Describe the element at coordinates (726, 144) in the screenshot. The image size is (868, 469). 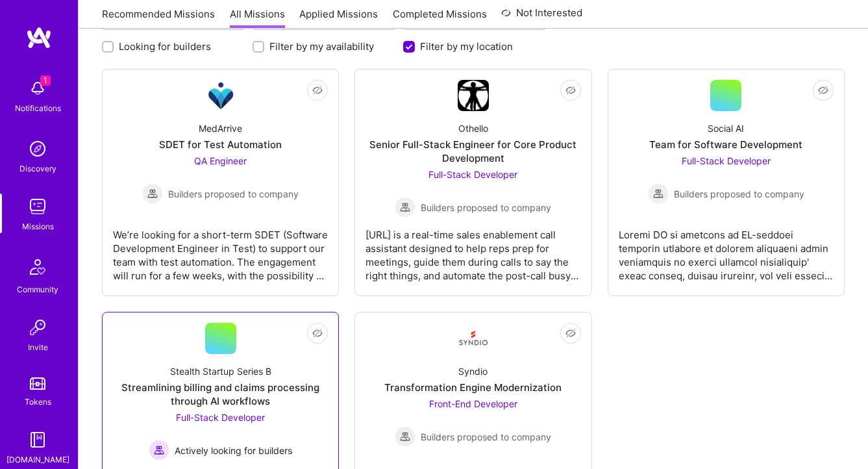
I see `div: Team for Software Development` at that location.